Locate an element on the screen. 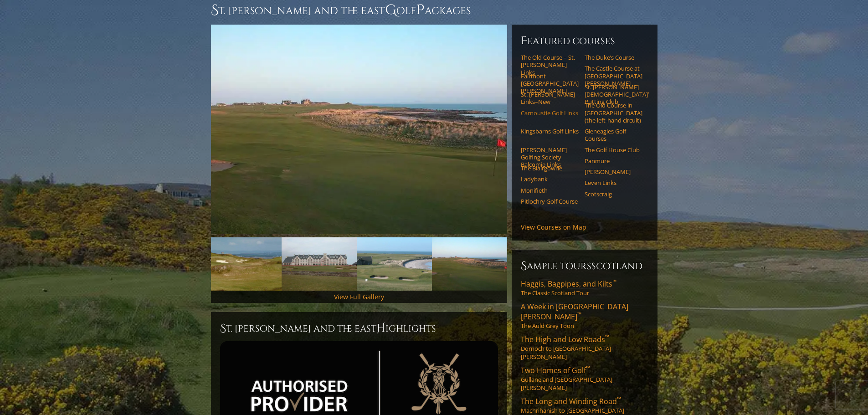  a: The Duke’s Course is located at coordinates (613, 58).